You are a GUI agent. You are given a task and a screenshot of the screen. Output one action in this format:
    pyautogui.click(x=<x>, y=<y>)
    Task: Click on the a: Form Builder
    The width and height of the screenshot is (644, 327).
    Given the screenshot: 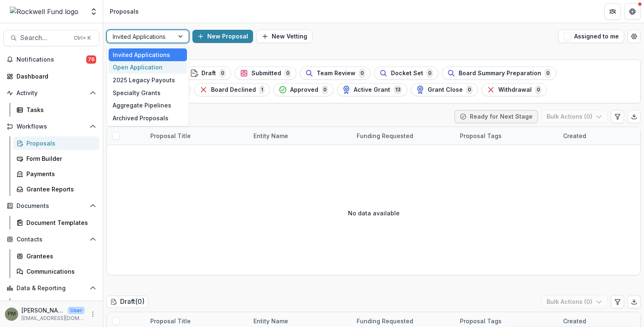 What is the action you would take?
    pyautogui.click(x=56, y=158)
    